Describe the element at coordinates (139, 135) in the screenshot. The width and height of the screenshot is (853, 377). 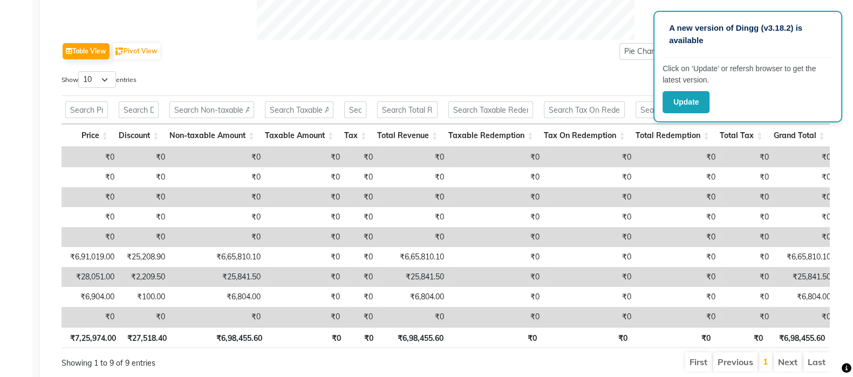
I see `th: Discount: activate to sort column ascending` at that location.